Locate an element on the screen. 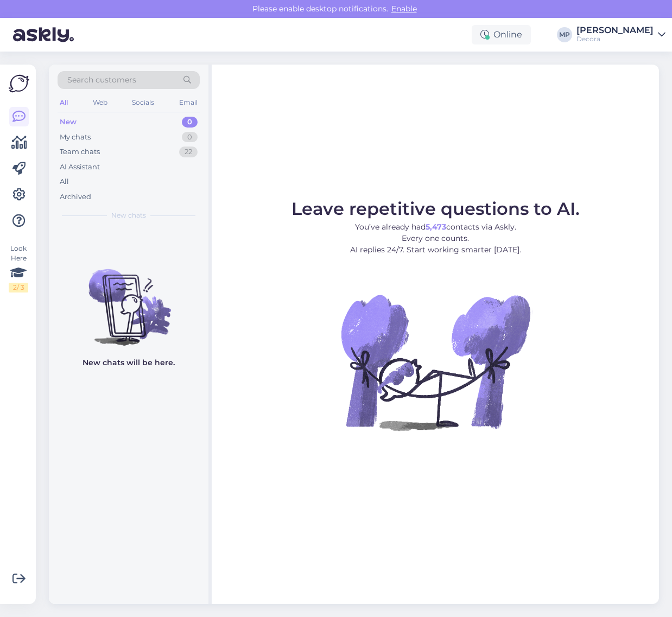 The image size is (672, 617). div: Decora is located at coordinates (615, 39).